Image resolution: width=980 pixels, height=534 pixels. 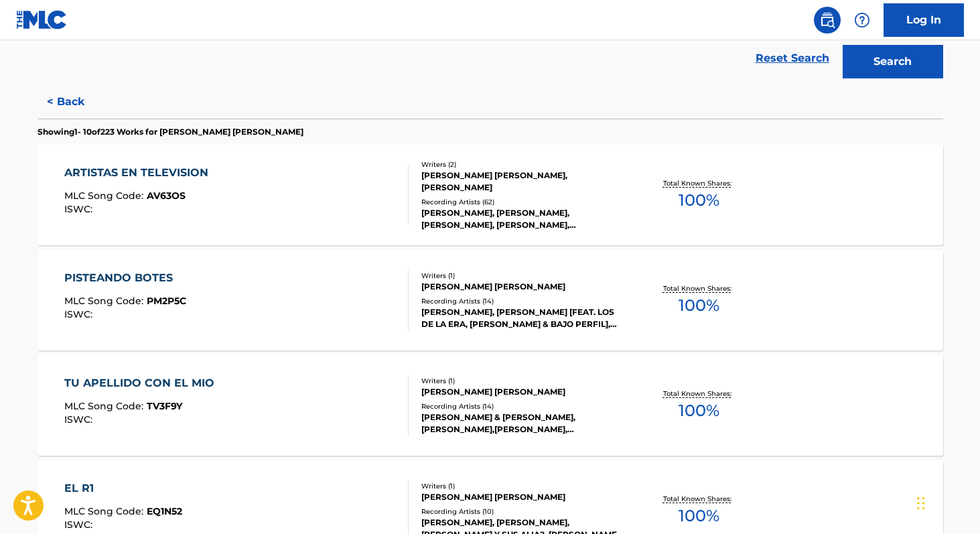 I want to click on div: ARTISTAS EN TELEVISION, so click(x=139, y=173).